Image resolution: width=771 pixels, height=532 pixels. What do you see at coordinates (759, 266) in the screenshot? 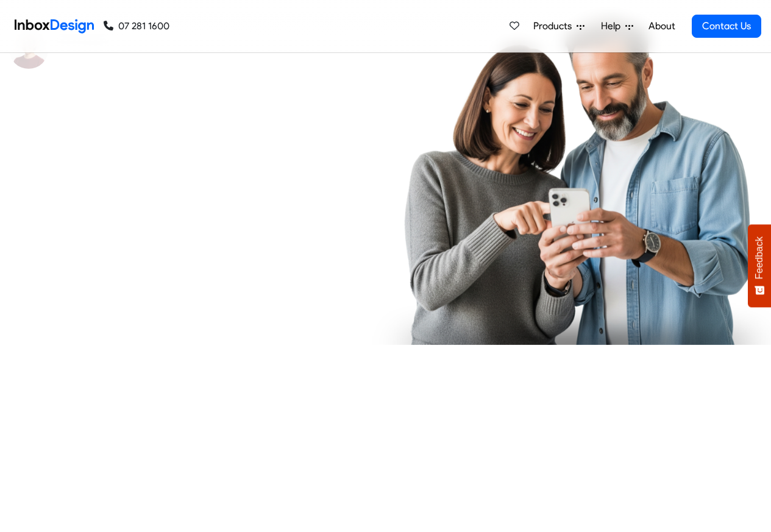
I see `button: Feedback - Show survey` at bounding box center [759, 266].